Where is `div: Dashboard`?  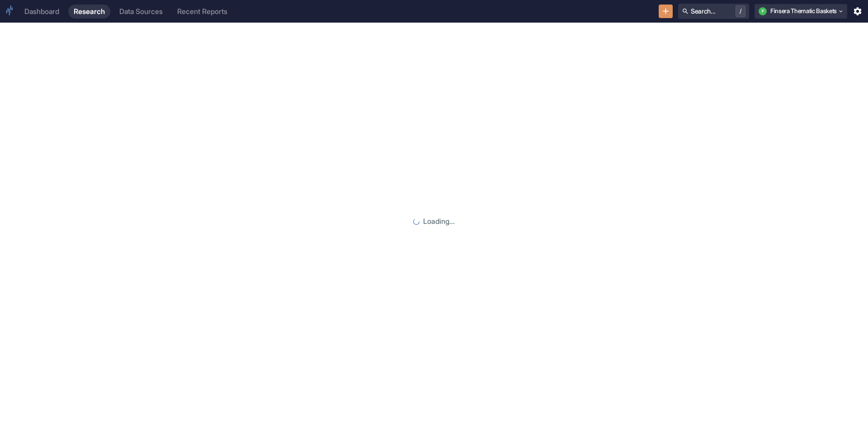
div: Dashboard is located at coordinates (42, 12).